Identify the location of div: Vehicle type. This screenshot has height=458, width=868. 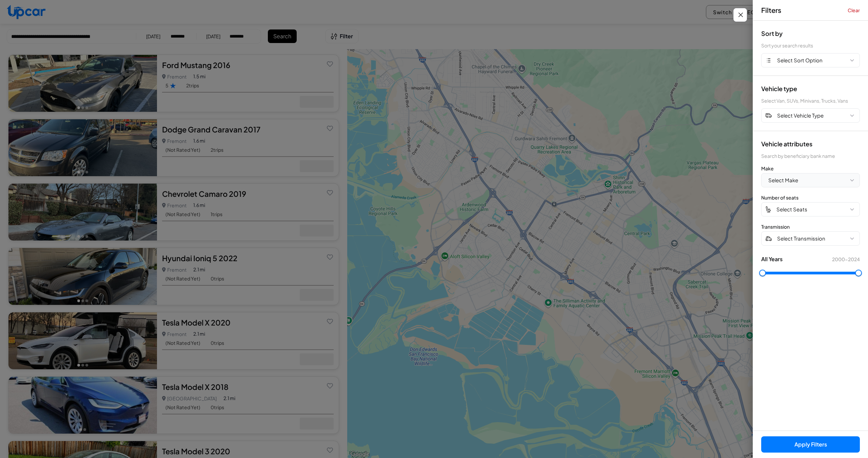
(811, 89).